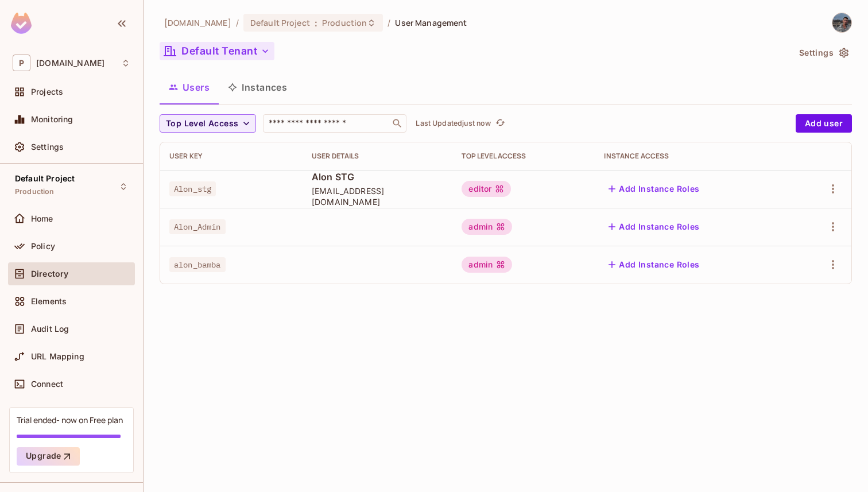  What do you see at coordinates (523, 156) in the screenshot?
I see `div: Top Level Access` at bounding box center [523, 156].